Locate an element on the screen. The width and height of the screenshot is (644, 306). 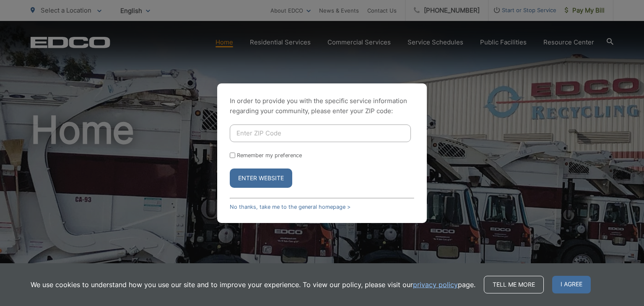
a: privacy policy is located at coordinates (435, 284).